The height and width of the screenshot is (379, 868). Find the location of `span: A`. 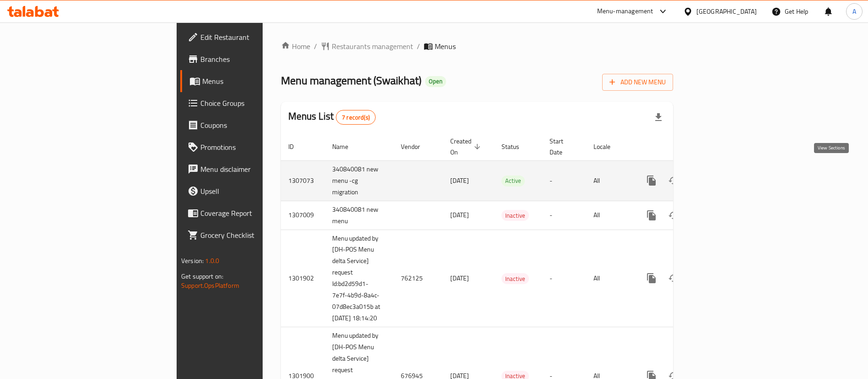

span: A is located at coordinates (854, 11).